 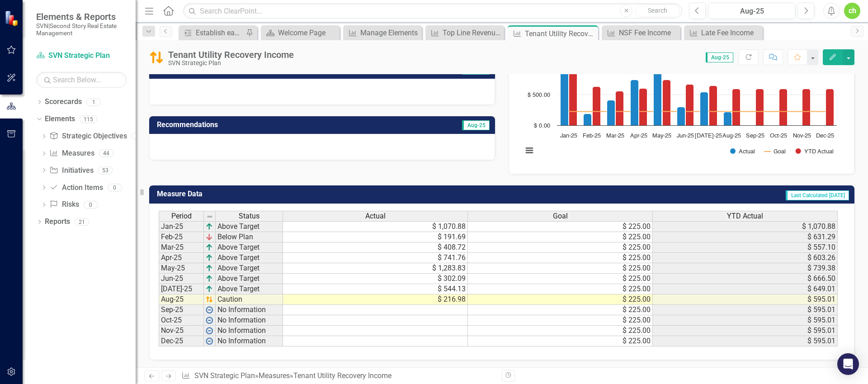 What do you see at coordinates (775, 151) in the screenshot?
I see `button: Show Goal` at bounding box center [775, 151].